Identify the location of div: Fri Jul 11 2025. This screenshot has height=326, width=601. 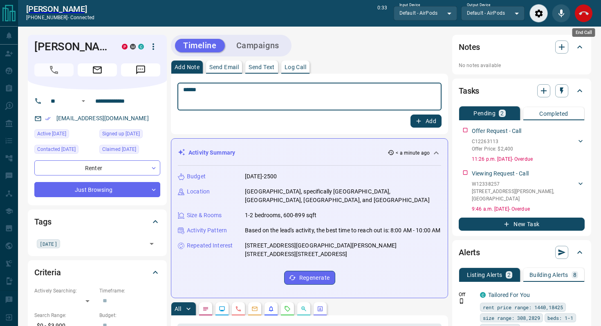
(65, 150).